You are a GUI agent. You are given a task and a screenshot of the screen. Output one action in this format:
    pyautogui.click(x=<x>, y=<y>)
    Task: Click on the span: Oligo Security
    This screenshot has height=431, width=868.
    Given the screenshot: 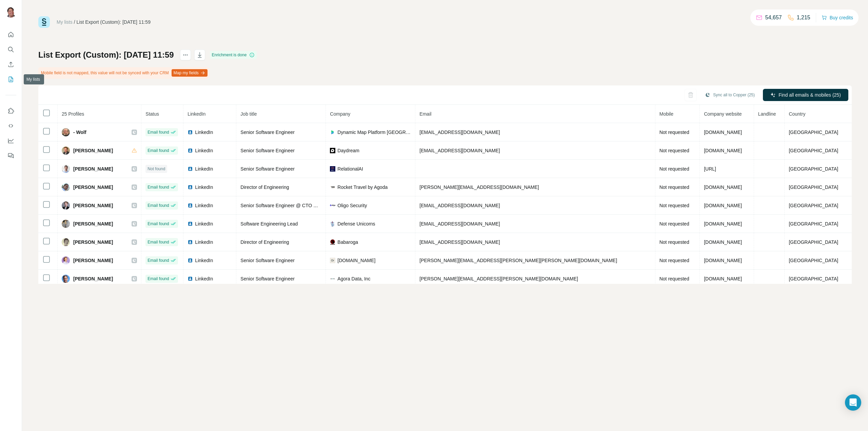 What is the action you would take?
    pyautogui.click(x=351, y=206)
    